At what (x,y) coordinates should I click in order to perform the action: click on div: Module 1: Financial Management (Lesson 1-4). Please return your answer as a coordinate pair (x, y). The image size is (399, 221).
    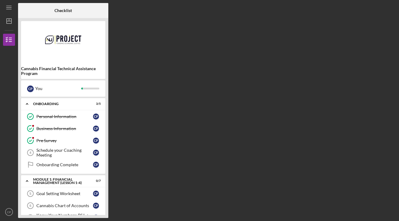
    Looking at the image, I should click on (59, 181).